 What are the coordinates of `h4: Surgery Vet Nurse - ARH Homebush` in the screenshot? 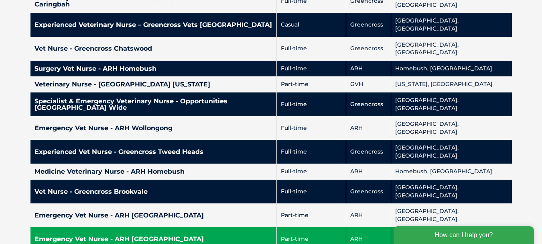 It's located at (153, 69).